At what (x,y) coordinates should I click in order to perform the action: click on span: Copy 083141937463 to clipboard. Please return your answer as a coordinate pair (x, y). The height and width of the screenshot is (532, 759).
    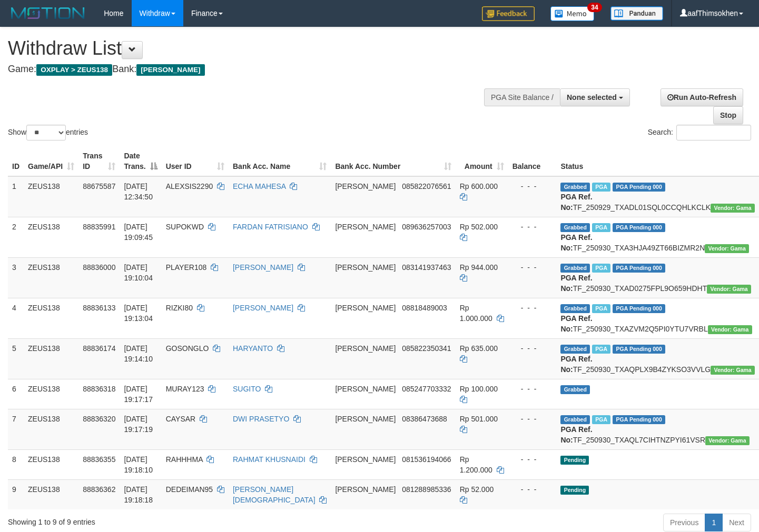
    Looking at the image, I should click on (426, 267).